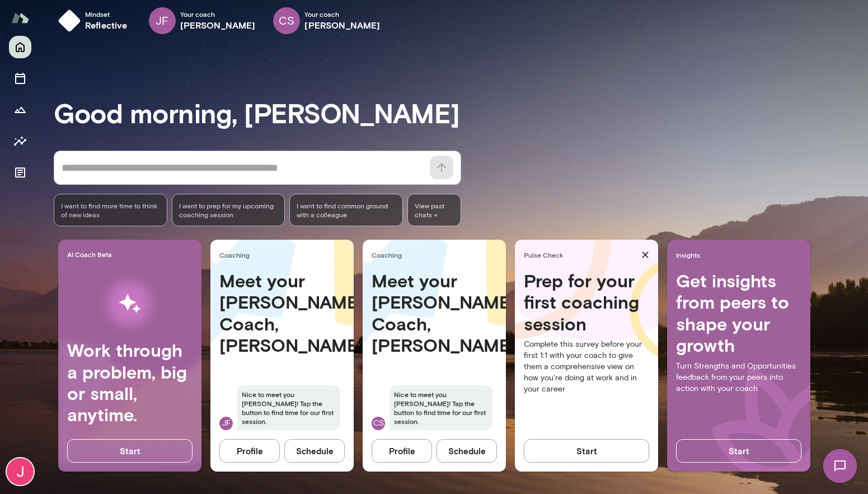 This screenshot has width=868, height=494. Describe the element at coordinates (70, 21) in the screenshot. I see `img: mindset` at that location.